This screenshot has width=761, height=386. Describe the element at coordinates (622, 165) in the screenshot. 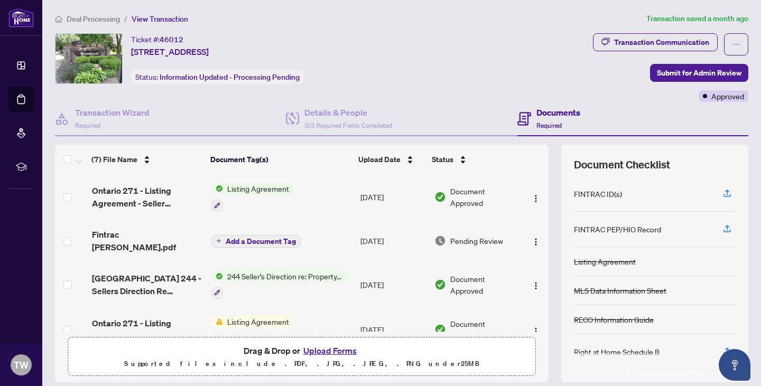

I see `span: Document Checklist` at that location.